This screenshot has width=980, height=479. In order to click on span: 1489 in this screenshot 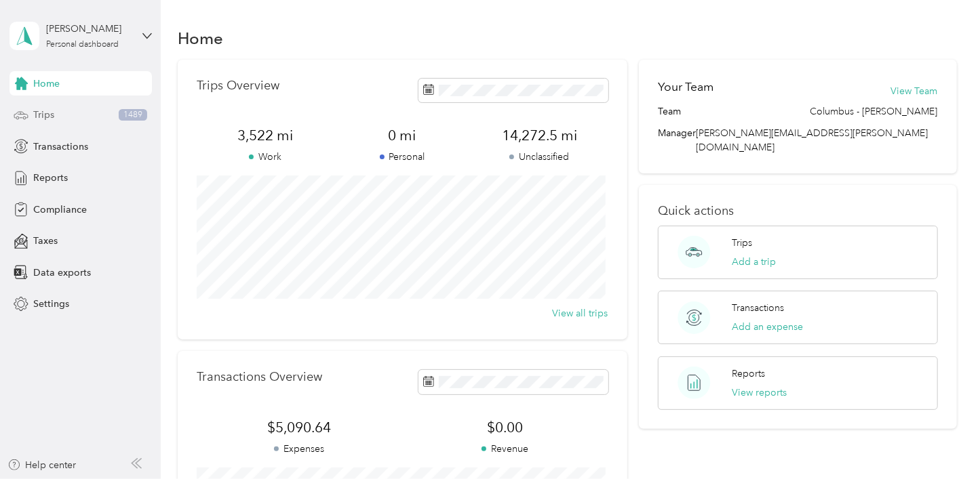, I will do `click(133, 115)`.